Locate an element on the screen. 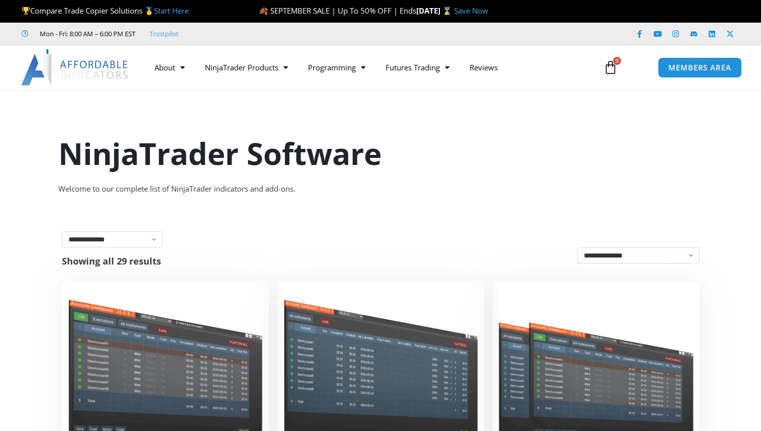 The height and width of the screenshot is (431, 761). a: 0 is located at coordinates (610, 67).